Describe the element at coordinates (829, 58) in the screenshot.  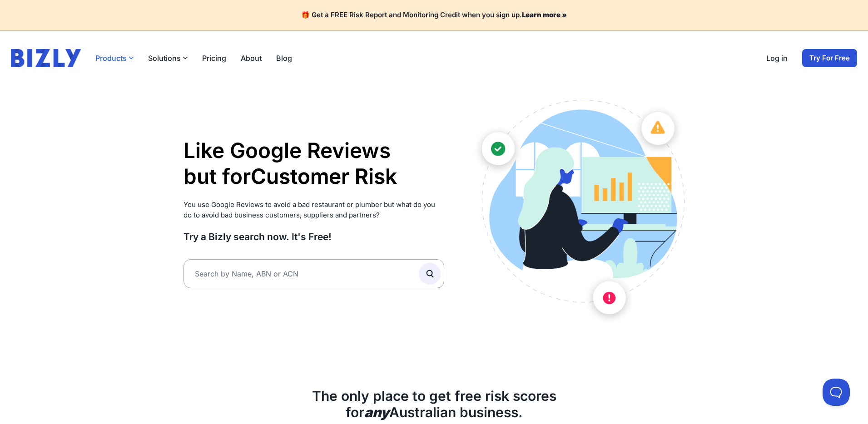
I see `a: Try For Free` at that location.